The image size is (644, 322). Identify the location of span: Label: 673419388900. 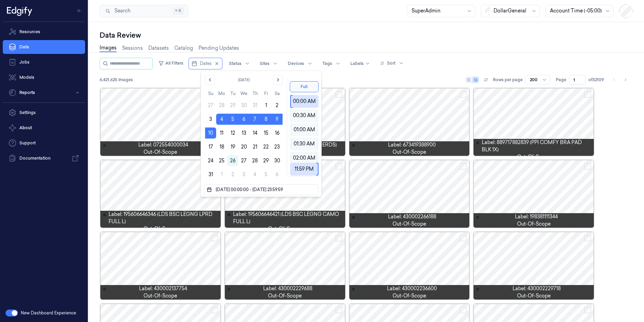
(412, 145).